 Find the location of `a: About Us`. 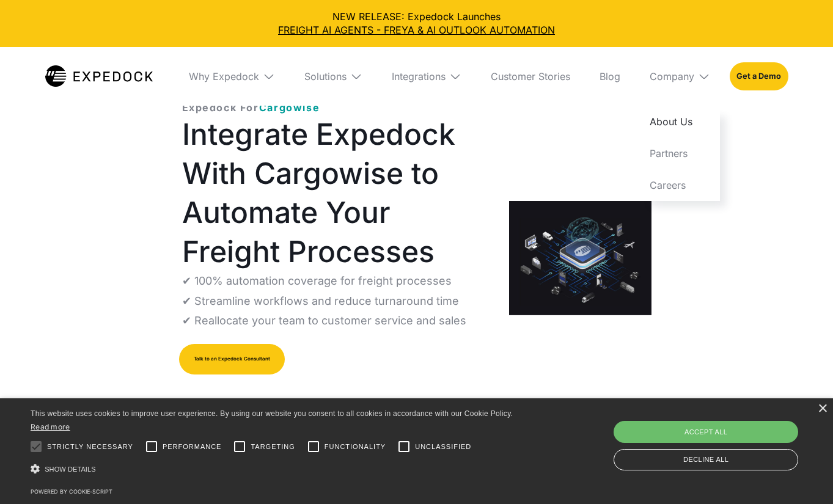

a: About Us is located at coordinates (679, 122).